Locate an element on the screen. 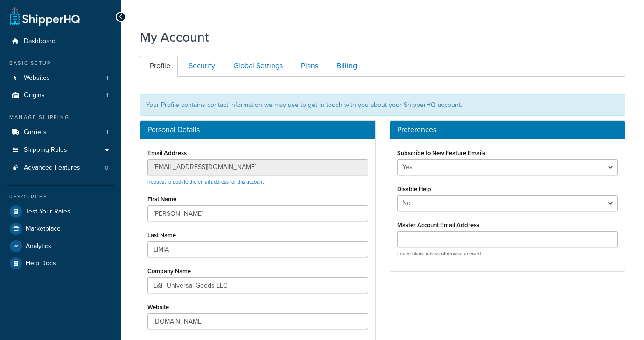  a: Profile is located at coordinates (159, 66).